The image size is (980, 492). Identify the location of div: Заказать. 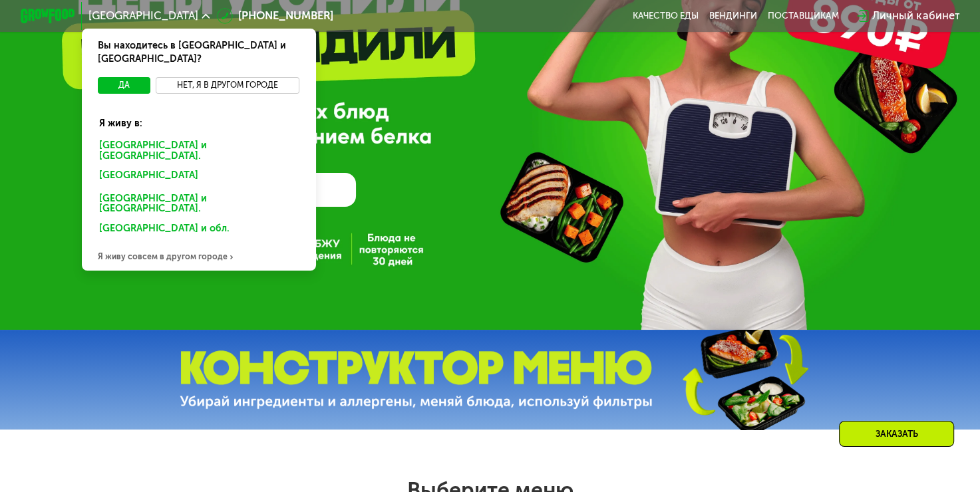
(896, 434).